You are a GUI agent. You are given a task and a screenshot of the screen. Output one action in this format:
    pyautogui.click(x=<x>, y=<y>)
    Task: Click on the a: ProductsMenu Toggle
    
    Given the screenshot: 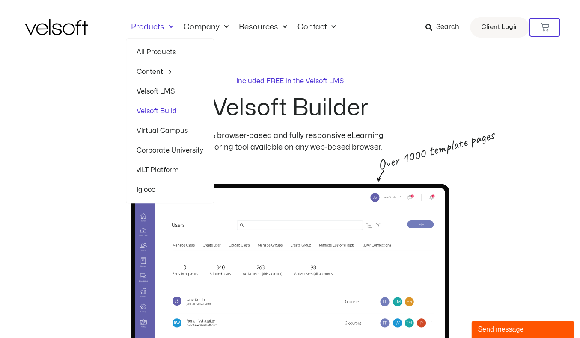 What is the action you would take?
    pyautogui.click(x=152, y=27)
    